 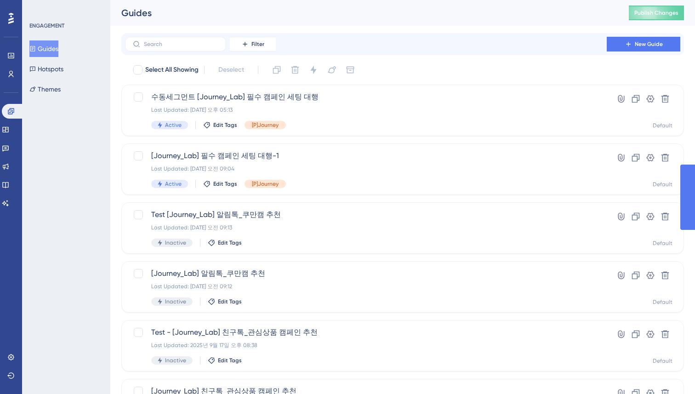 I want to click on button: Guides, so click(x=44, y=49).